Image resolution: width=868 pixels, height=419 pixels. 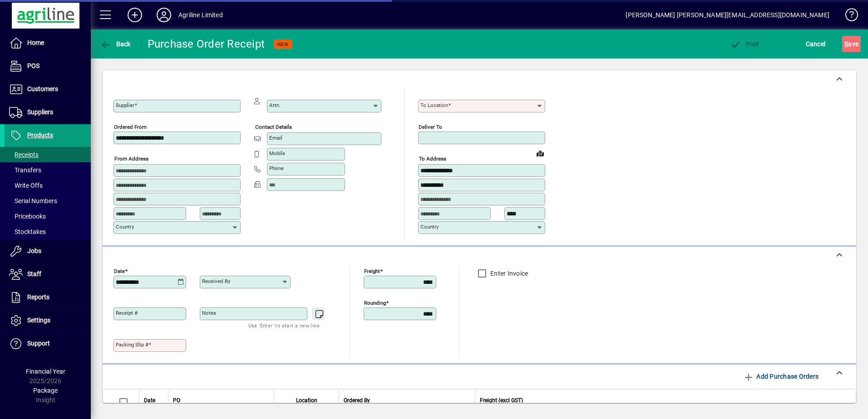 What do you see at coordinates (661, 400) in the screenshot?
I see `div: Freight (excl GST)` at bounding box center [661, 400].